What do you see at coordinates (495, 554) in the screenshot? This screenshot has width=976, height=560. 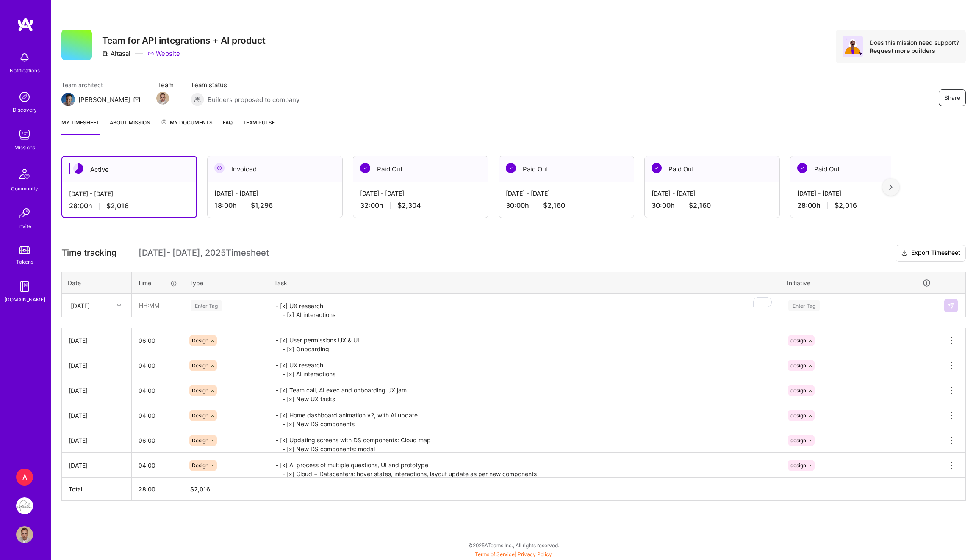 I see `a: Terms of Service` at bounding box center [495, 554].